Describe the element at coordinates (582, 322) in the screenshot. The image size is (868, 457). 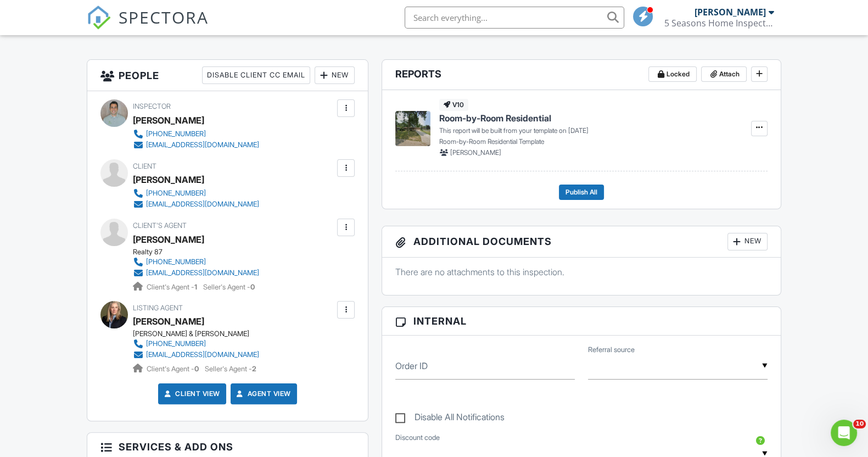
I see `h3: Internal` at that location.